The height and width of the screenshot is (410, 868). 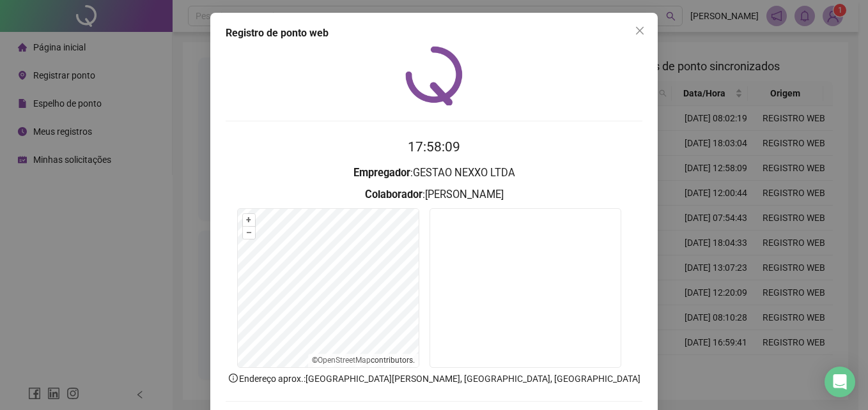 What do you see at coordinates (640, 31) in the screenshot?
I see `span: close` at bounding box center [640, 31].